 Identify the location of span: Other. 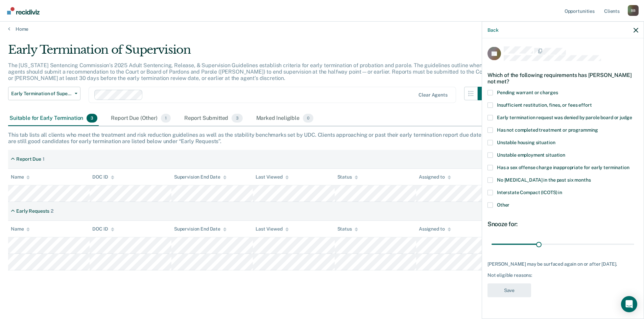
(503, 204).